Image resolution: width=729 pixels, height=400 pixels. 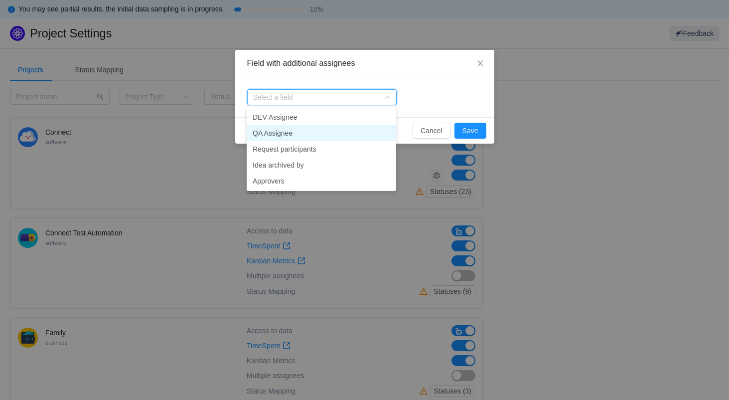 What do you see at coordinates (321, 181) in the screenshot?
I see `li: Approvers` at bounding box center [321, 181].